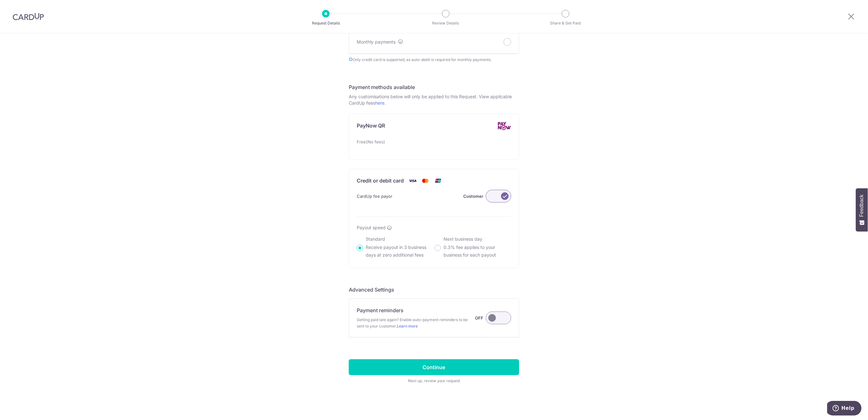 This screenshot has height=420, width=868. What do you see at coordinates (434, 60) in the screenshot?
I see `span: Only credit card is supported, as auto-debit is required for monthly payments.` at bounding box center [434, 60].